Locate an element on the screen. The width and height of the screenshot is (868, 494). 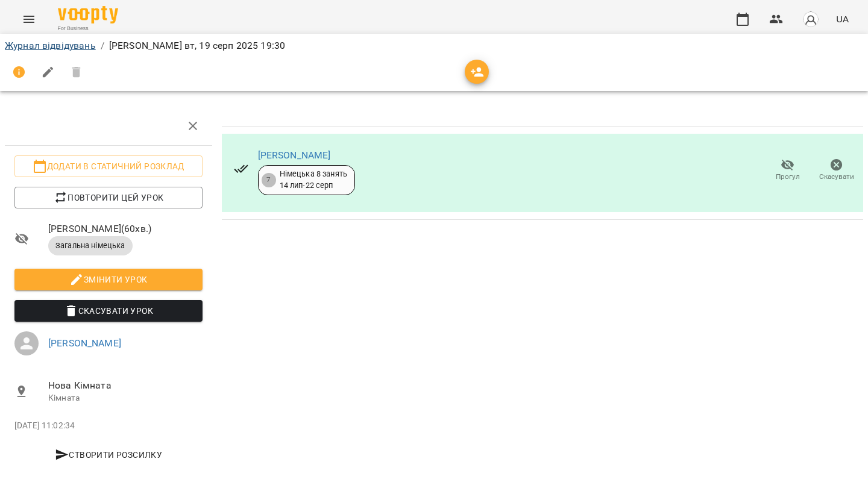
button: Змінити урок is located at coordinates (109, 280).